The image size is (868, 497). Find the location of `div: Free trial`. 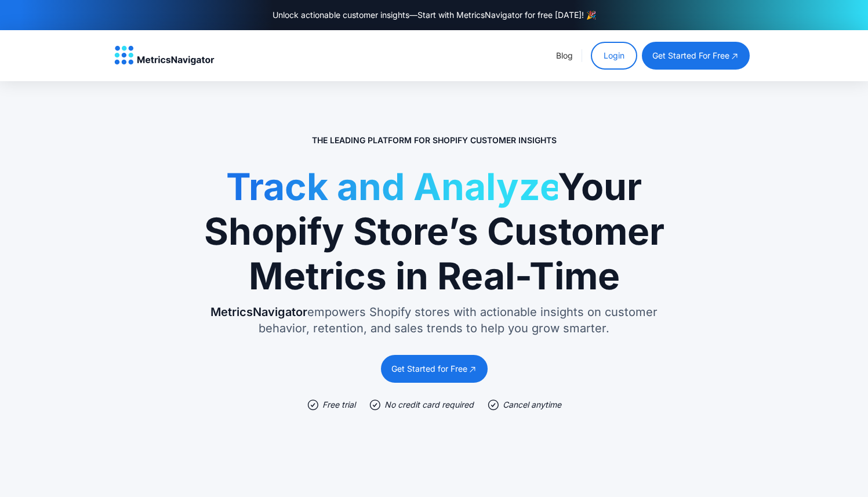

div: Free trial is located at coordinates (339, 405).